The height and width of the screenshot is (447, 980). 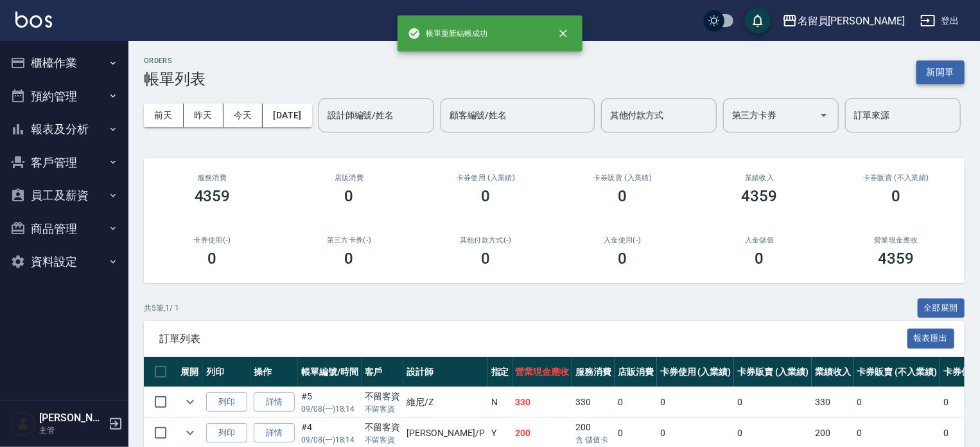 I want to click on td: N, so click(x=500, y=402).